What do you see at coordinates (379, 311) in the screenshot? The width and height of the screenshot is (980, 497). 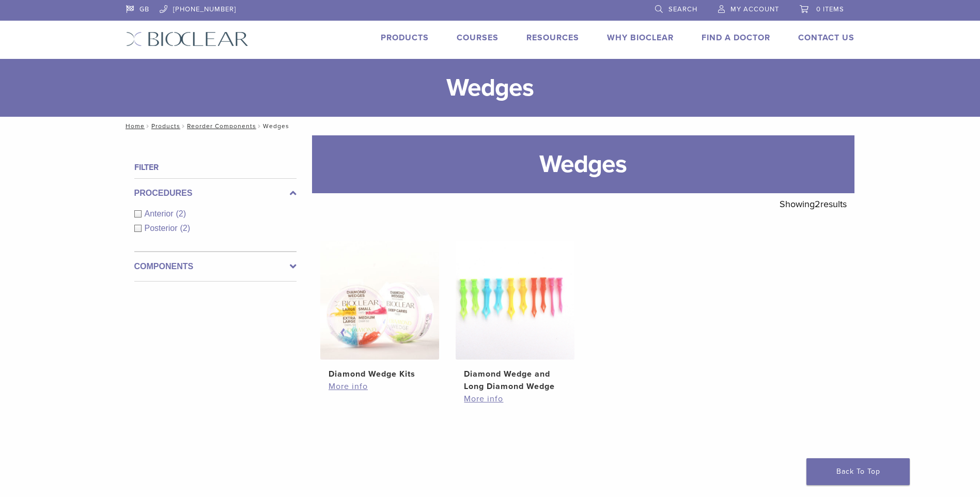 I see `a: Diamond Wedge KitsDiamond Wedge Kits` at bounding box center [379, 311].